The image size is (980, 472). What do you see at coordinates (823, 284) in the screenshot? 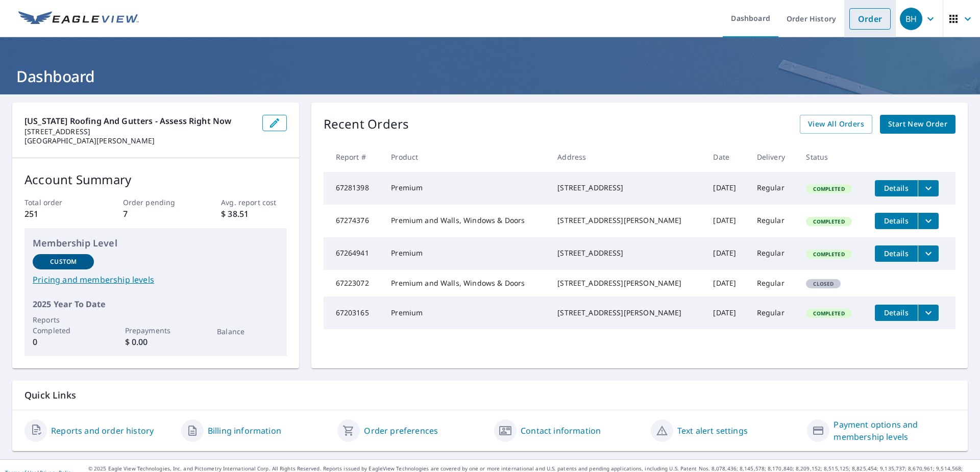
I see `span: Closed` at bounding box center [823, 284].